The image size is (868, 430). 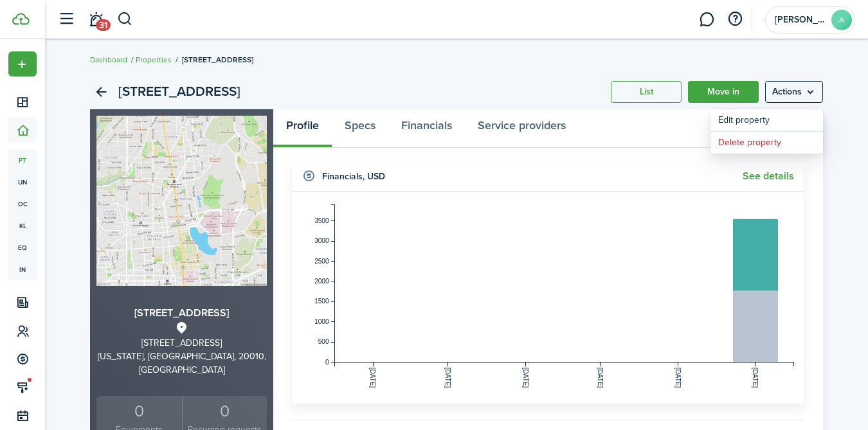 What do you see at coordinates (23, 247) in the screenshot?
I see `span: eq` at bounding box center [23, 247].